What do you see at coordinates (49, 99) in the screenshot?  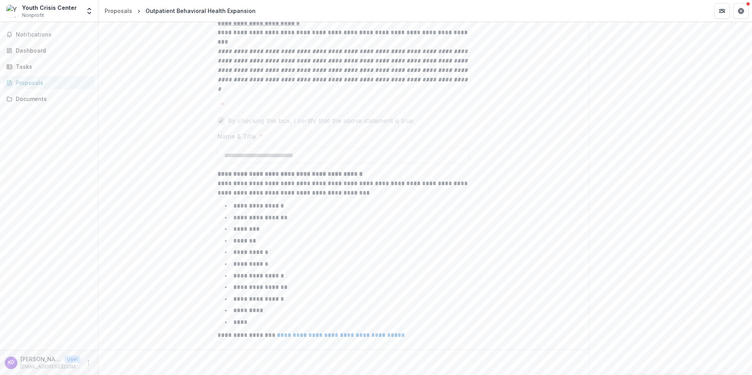 I see `a: Documents` at bounding box center [49, 99].